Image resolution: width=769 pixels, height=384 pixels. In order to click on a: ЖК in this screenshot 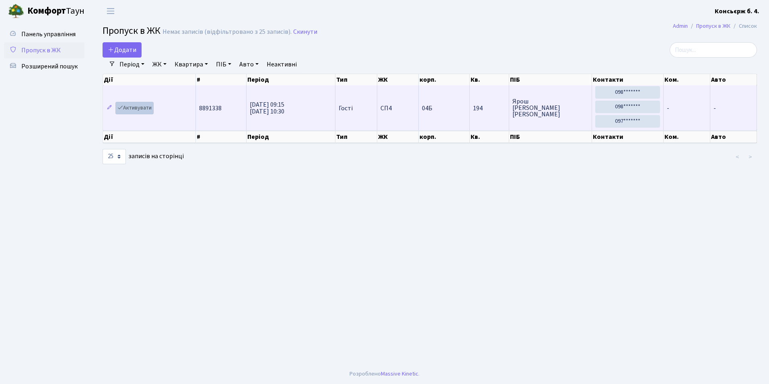, I will do `click(159, 64)`.